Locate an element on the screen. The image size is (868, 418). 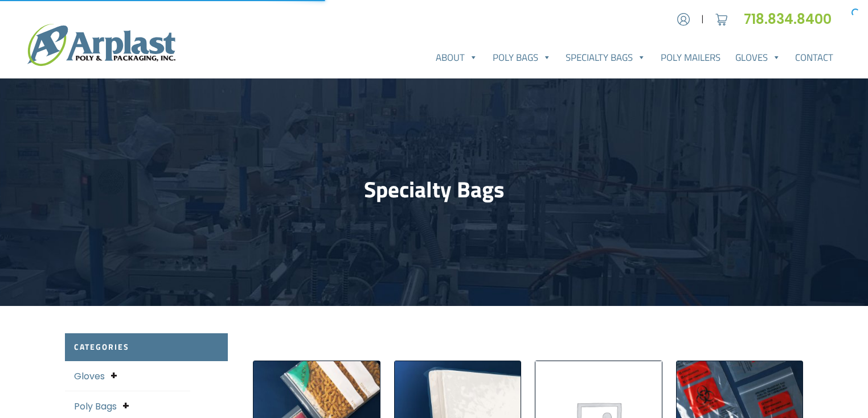
h2: Categories is located at coordinates (146, 347).